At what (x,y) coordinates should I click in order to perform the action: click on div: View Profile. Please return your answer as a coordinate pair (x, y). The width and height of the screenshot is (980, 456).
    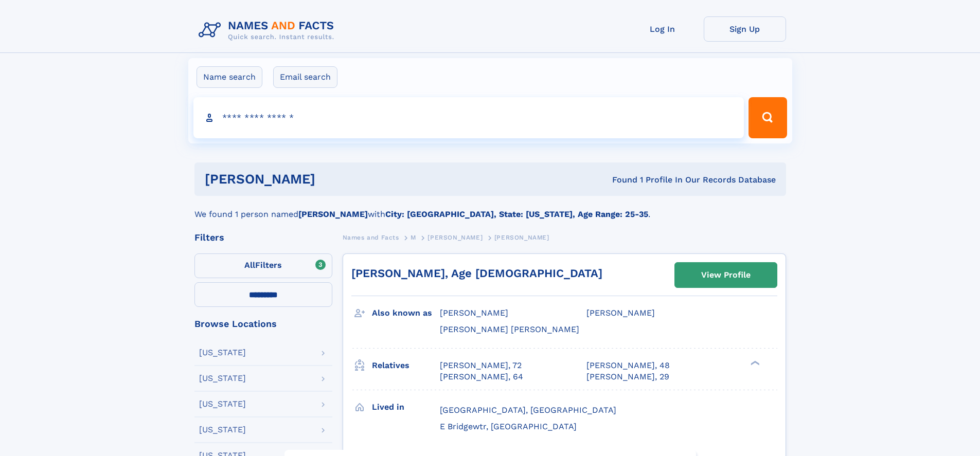
    Looking at the image, I should click on (726, 275).